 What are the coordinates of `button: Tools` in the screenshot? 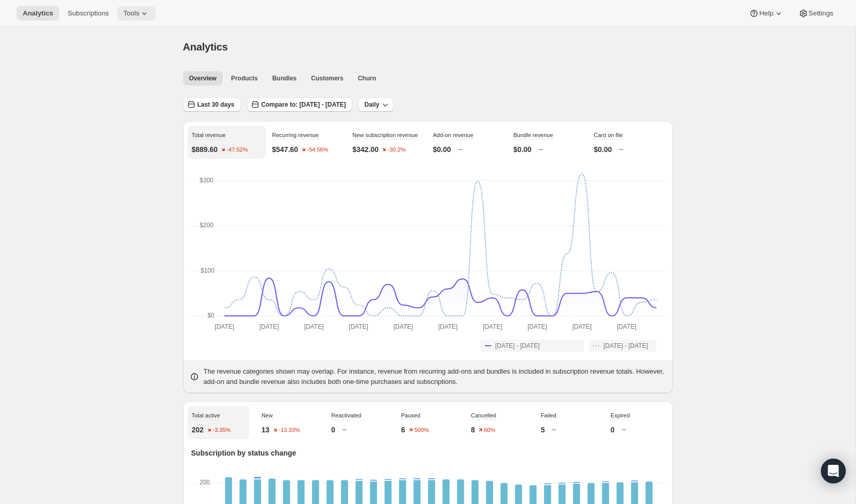 It's located at (136, 14).